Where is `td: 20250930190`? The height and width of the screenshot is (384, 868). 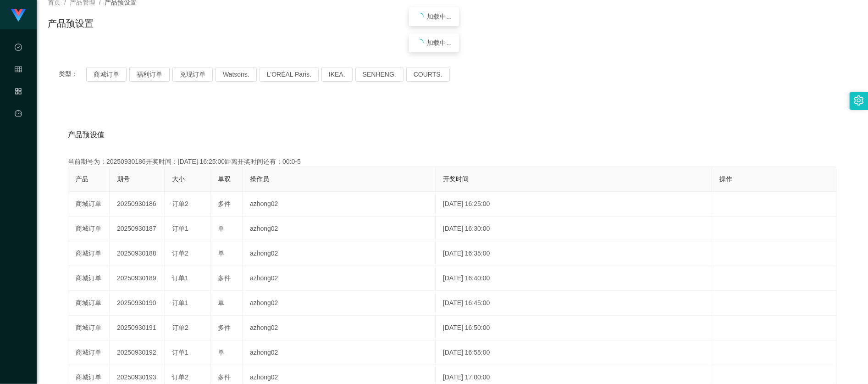 td: 20250930190 is located at coordinates (137, 303).